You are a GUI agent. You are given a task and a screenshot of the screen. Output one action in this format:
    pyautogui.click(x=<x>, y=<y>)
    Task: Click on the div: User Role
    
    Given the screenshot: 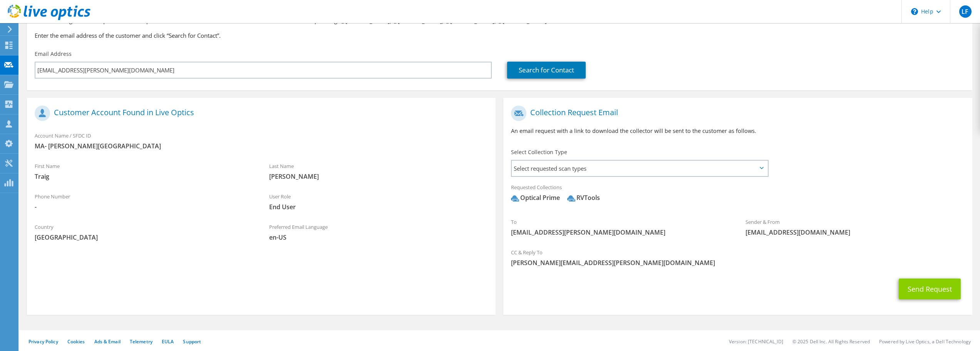 What is the action you would take?
    pyautogui.click(x=378, y=201)
    